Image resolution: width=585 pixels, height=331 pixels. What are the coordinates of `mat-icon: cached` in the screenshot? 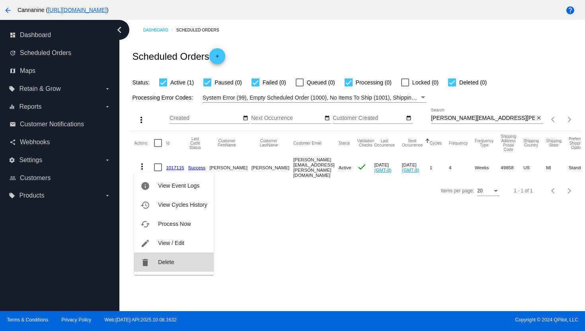 It's located at (145, 224).